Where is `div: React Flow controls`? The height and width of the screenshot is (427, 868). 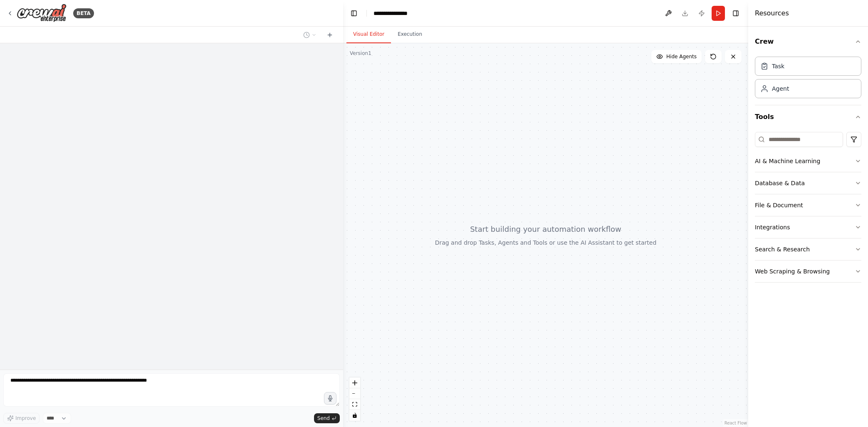 div: React Flow controls is located at coordinates (355, 399).